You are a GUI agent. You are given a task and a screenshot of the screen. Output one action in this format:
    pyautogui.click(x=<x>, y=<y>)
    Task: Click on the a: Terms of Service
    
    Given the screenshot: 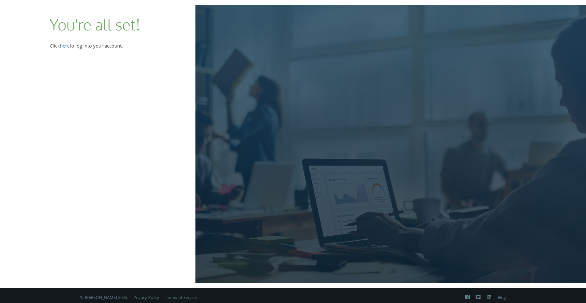 What is the action you would take?
    pyautogui.click(x=181, y=298)
    